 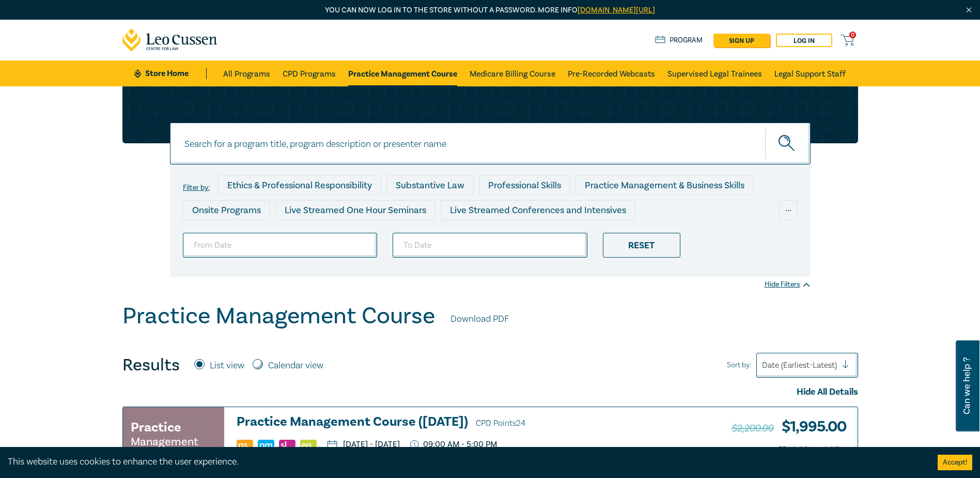 I want to click on div: Onsite Programs, so click(x=226, y=210).